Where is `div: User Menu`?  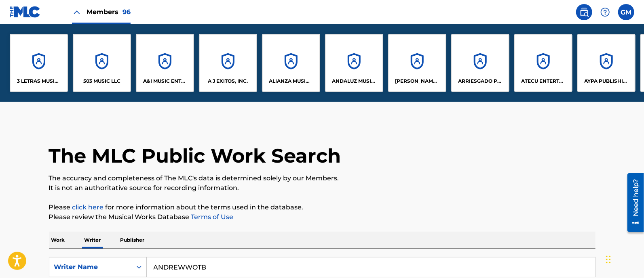
div: User Menu is located at coordinates (626, 12).